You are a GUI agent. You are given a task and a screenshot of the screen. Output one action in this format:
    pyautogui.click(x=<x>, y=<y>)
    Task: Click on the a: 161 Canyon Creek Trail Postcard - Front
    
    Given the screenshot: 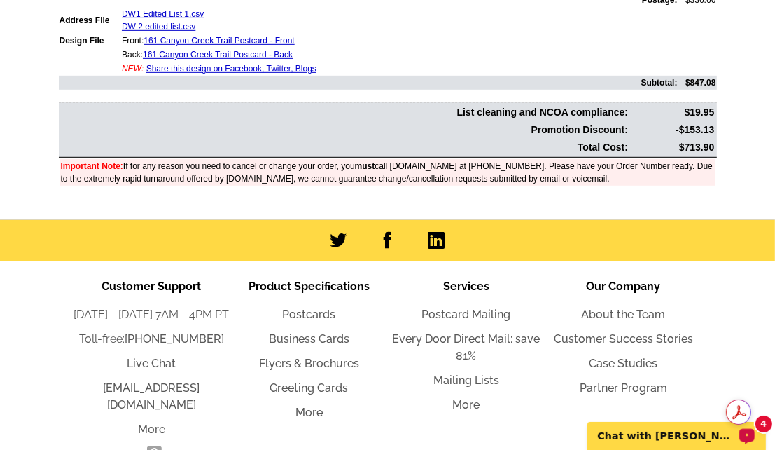 What is the action you would take?
    pyautogui.click(x=218, y=41)
    